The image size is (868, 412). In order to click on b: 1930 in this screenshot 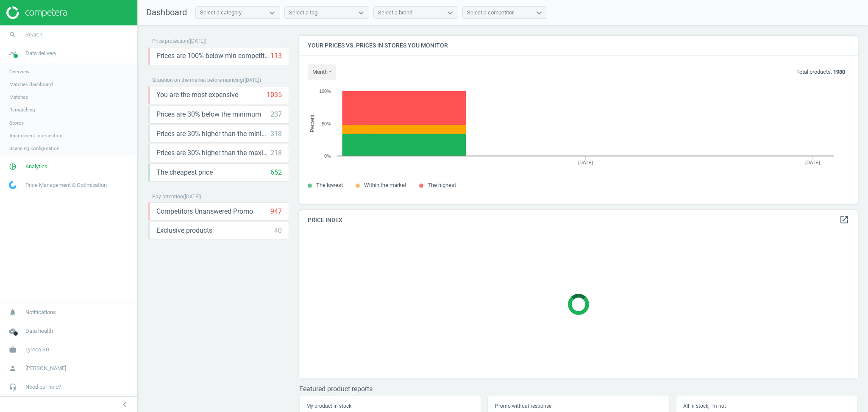, I will do `click(839, 72)`.